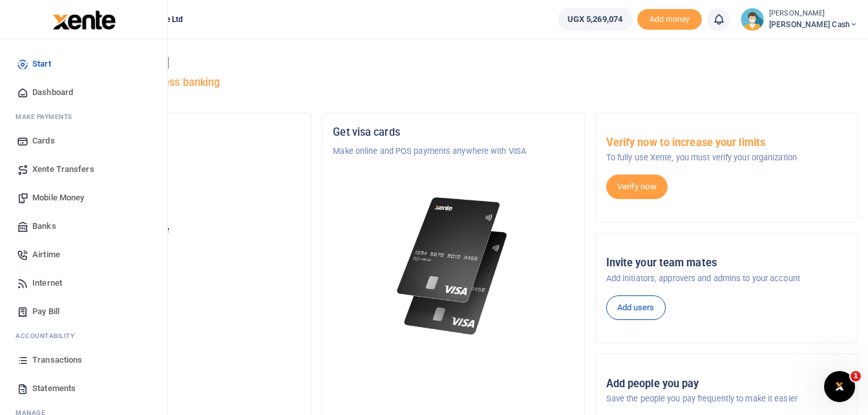 Image resolution: width=868 pixels, height=415 pixels. I want to click on span: Mobile Money, so click(58, 198).